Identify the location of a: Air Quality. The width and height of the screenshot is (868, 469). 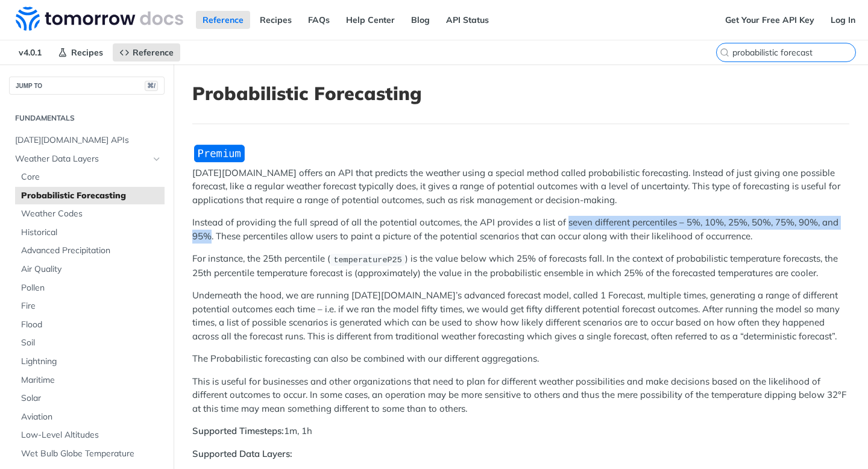
(90, 269).